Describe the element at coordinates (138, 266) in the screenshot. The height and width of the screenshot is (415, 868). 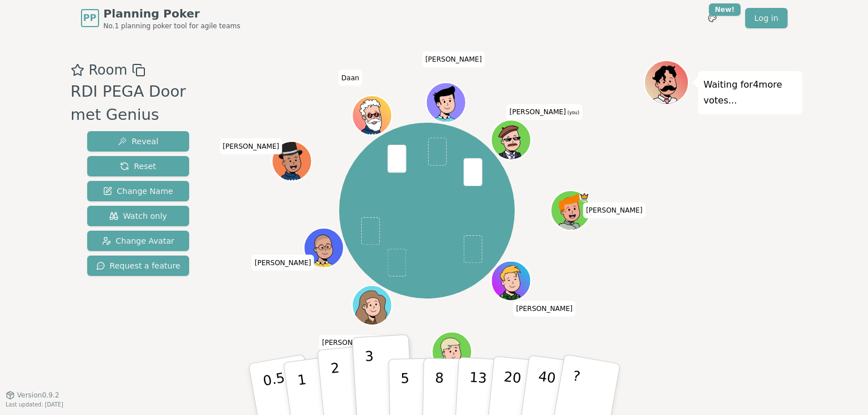
I see `span: Request a feature` at that location.